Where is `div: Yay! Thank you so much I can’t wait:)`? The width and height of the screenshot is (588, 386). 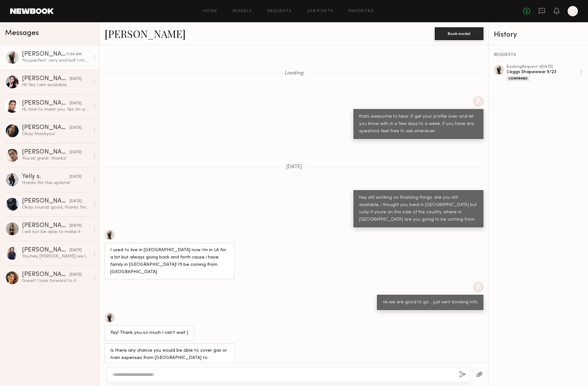 div: Yay! Thank you so much I can’t wait:) is located at coordinates (149, 333).